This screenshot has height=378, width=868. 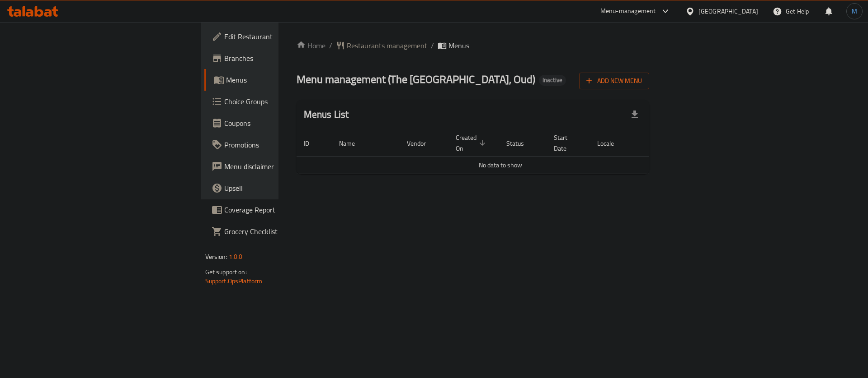 What do you see at coordinates (275, 210) in the screenshot?
I see `a: Coverage Report` at bounding box center [275, 210].